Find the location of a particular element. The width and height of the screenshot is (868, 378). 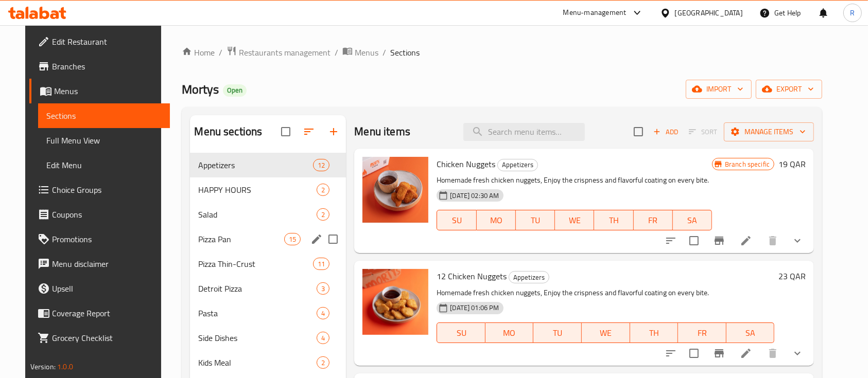

span: Mortys is located at coordinates (200, 89).